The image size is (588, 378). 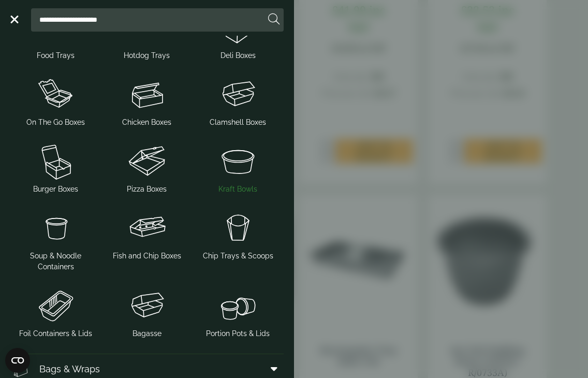 What do you see at coordinates (238, 334) in the screenshot?
I see `span: Portion Pots & Lids` at bounding box center [238, 334].